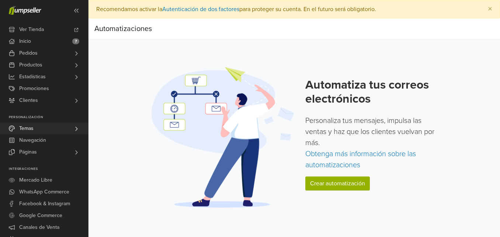 The image size is (500, 237). What do you see at coordinates (223, 137) in the screenshot?
I see `img: Automation` at bounding box center [223, 137].